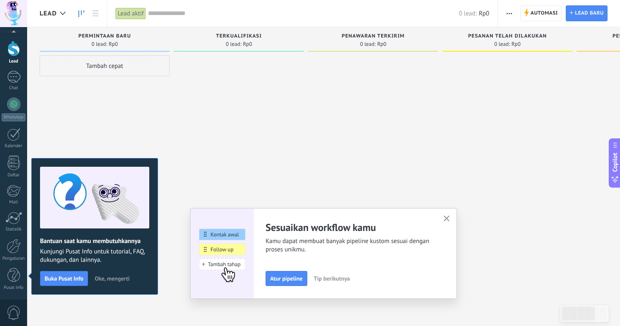 The height and width of the screenshot is (326, 620). I want to click on span: Oke, mengerti, so click(112, 278).